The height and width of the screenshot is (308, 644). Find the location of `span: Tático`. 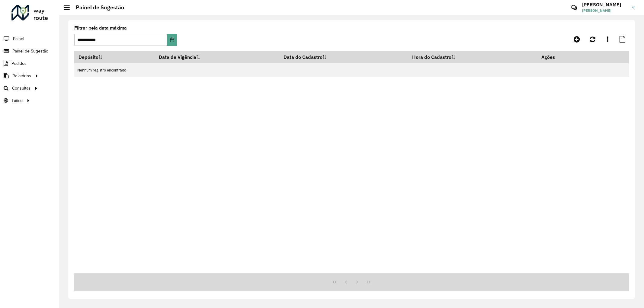

span: Tático is located at coordinates (17, 101).